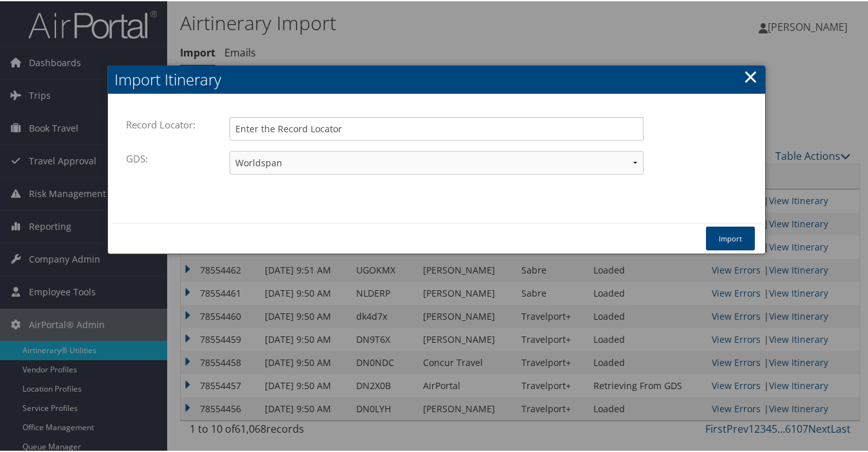 Image resolution: width=868 pixels, height=452 pixels. Describe the element at coordinates (436, 127) in the screenshot. I see `input: Enter the Record Locator` at that location.